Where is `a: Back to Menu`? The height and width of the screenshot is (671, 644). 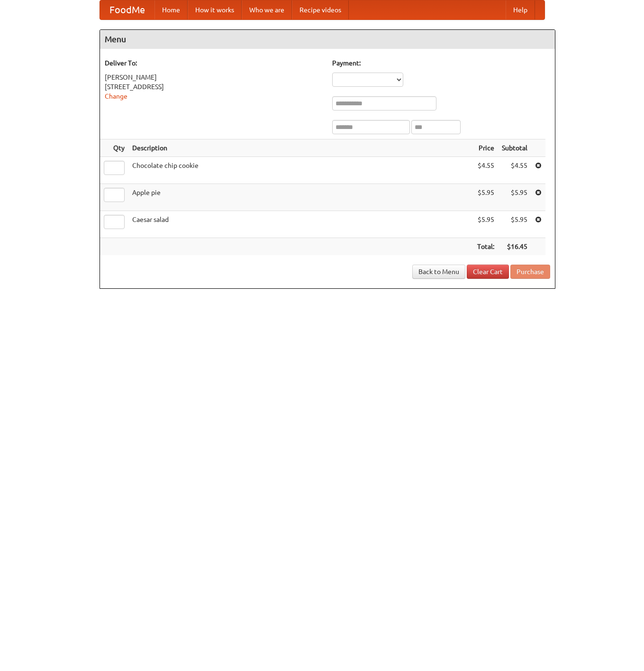
a: Back to Menu is located at coordinates (438, 272).